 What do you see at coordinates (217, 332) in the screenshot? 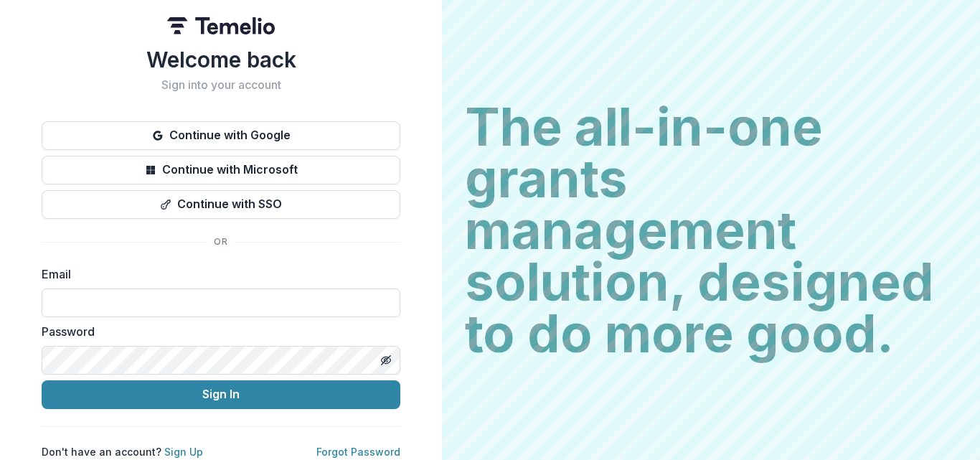
I see `label: Password` at bounding box center [217, 332].